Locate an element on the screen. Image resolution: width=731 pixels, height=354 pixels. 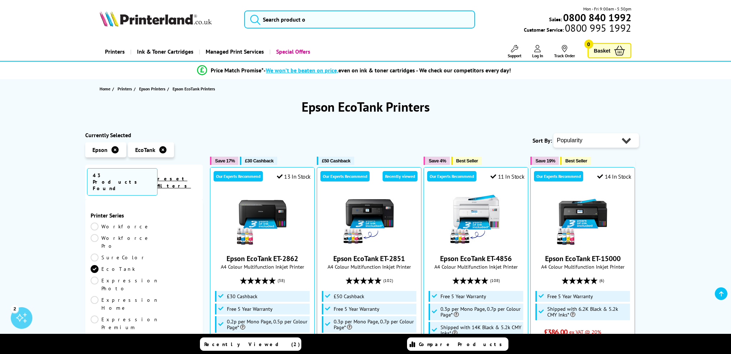
a: reset filters is located at coordinates (174, 182).